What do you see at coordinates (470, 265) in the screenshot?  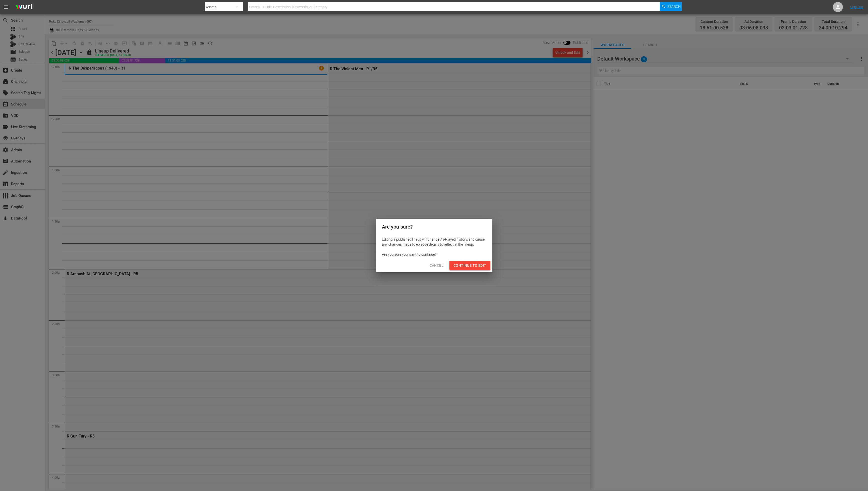 I see `button: Continue to Edit` at bounding box center [470, 265].